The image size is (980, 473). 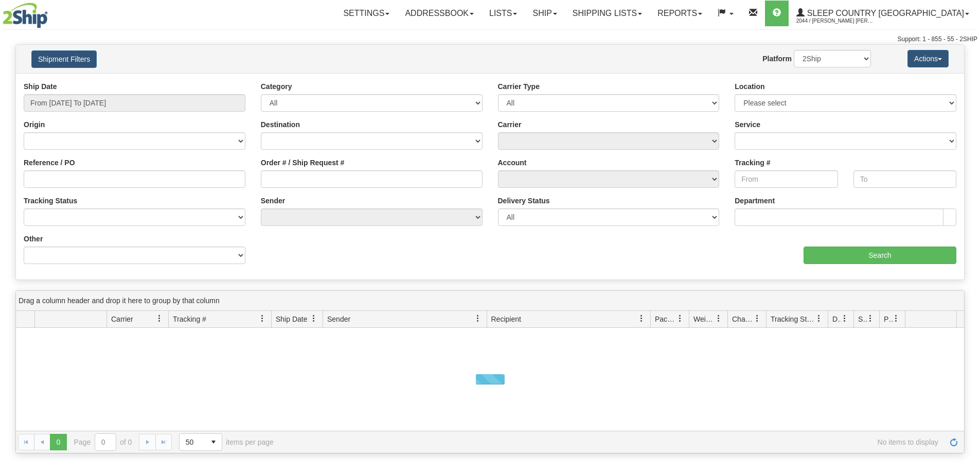 I want to click on label: Tracking #, so click(x=752, y=163).